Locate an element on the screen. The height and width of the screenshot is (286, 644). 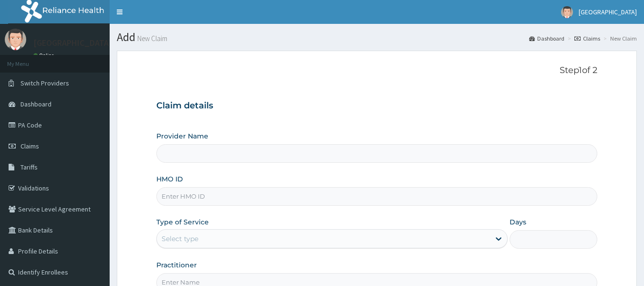
h3: Claim details is located at coordinates (377, 106).